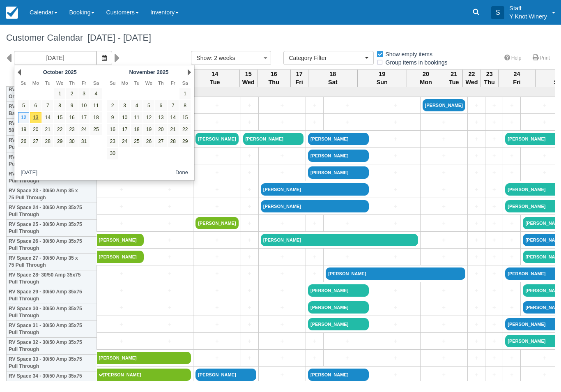  I want to click on a: 25, so click(136, 141).